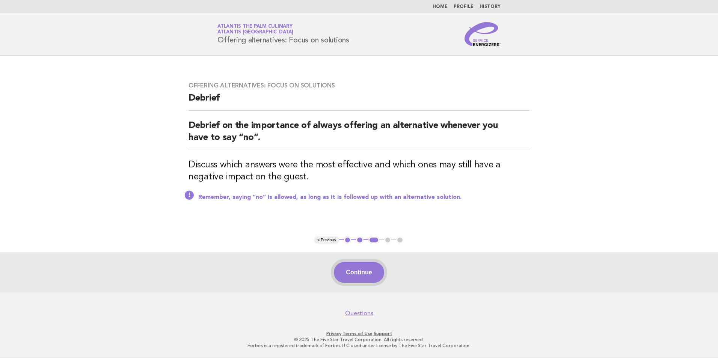 The width and height of the screenshot is (718, 358). What do you see at coordinates (359, 101) in the screenshot?
I see `h2: Debrief` at bounding box center [359, 101].